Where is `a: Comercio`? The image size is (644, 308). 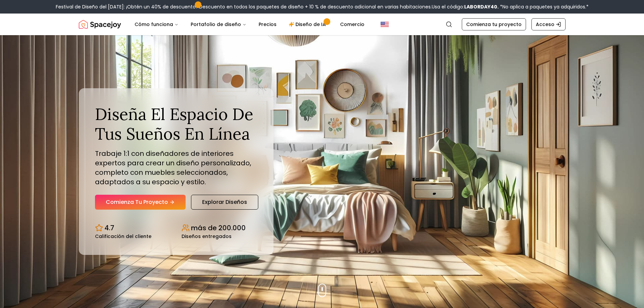
a: Comercio is located at coordinates (353, 24).